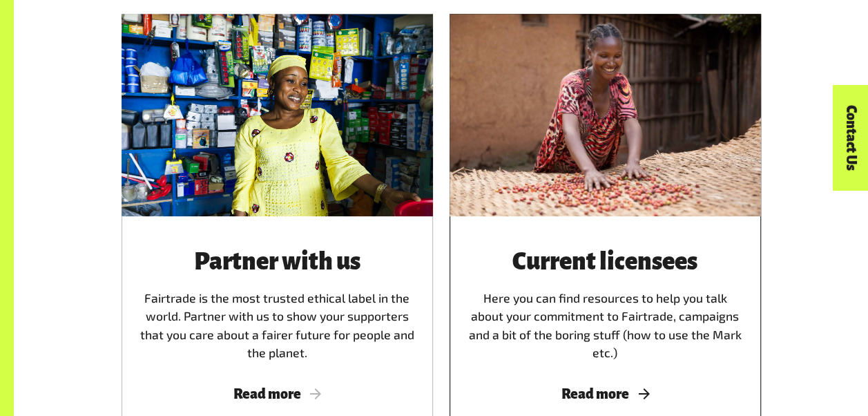  Describe the element at coordinates (605, 263) in the screenshot. I see `h3: Current licensees` at that location.